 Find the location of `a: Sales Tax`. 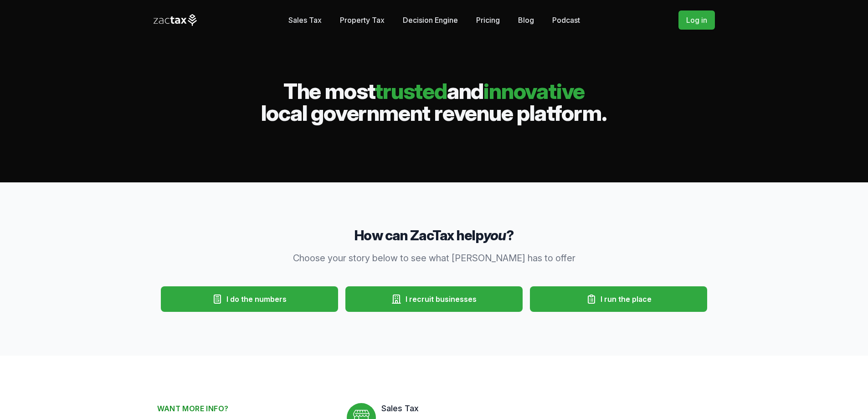

a: Sales Tax is located at coordinates (305, 20).